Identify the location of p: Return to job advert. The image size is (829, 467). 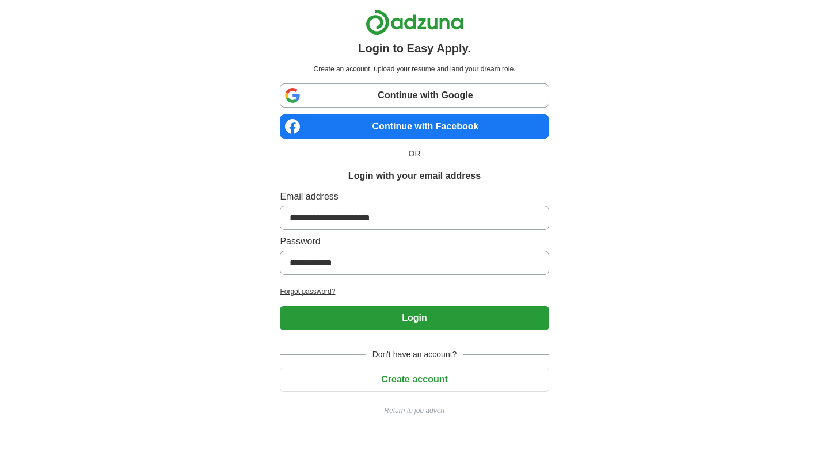
(414, 411).